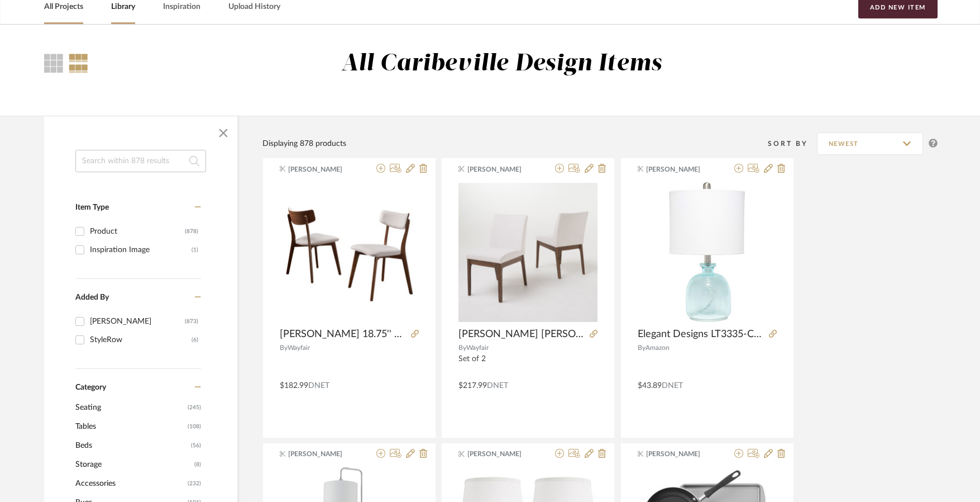 The width and height of the screenshot is (980, 502). I want to click on div: (1), so click(195, 250).